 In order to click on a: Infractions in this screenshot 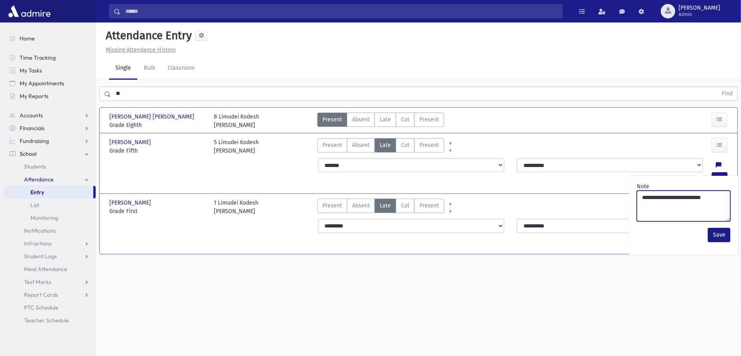, I will do `click(49, 244)`.